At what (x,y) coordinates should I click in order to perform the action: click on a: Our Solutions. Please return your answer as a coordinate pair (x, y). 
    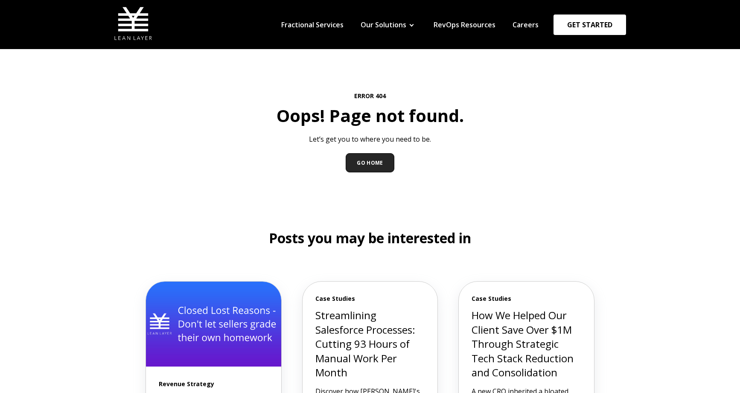
    Looking at the image, I should click on (383, 25).